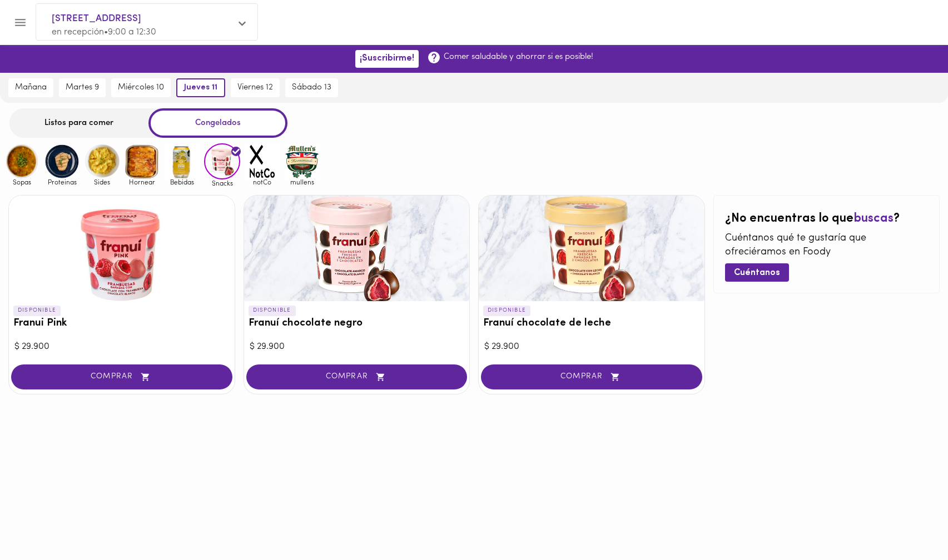 This screenshot has height=560, width=948. Describe the element at coordinates (83, 87) in the screenshot. I see `button: martes 9` at that location.